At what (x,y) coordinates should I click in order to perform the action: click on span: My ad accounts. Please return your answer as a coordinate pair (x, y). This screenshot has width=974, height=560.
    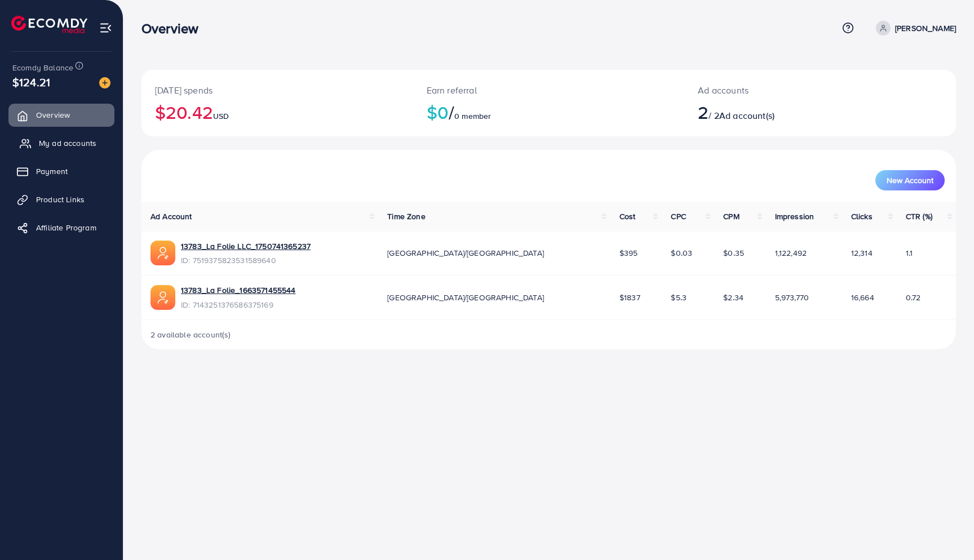
    Looking at the image, I should click on (68, 143).